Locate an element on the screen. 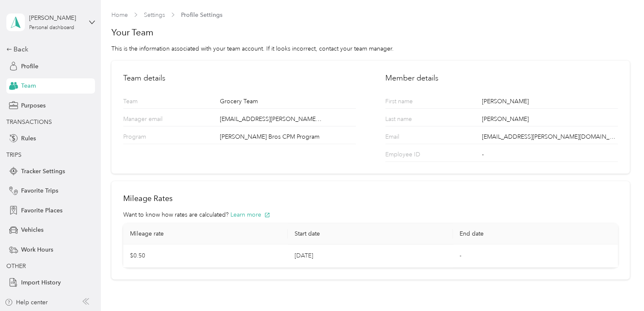 The image size is (644, 311). span: Work Hours is located at coordinates (37, 250).